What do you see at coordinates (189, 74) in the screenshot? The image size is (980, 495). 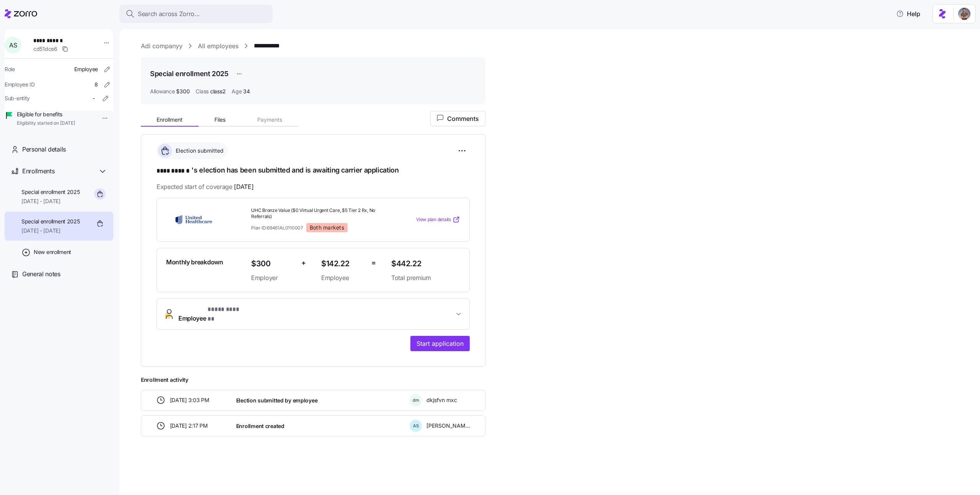 I see `h1: Special enrollment 2025` at bounding box center [189, 74].